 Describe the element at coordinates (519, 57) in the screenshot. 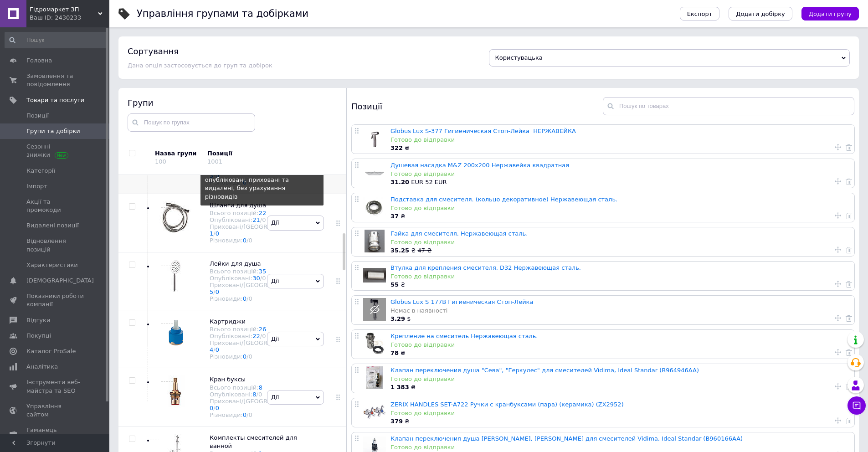

I see `span: Користувацька` at that location.